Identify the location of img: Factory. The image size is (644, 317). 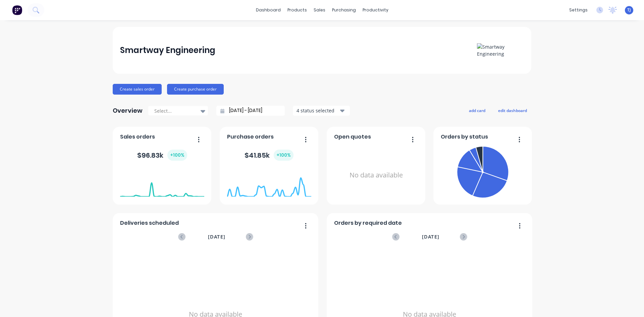
(17, 10).